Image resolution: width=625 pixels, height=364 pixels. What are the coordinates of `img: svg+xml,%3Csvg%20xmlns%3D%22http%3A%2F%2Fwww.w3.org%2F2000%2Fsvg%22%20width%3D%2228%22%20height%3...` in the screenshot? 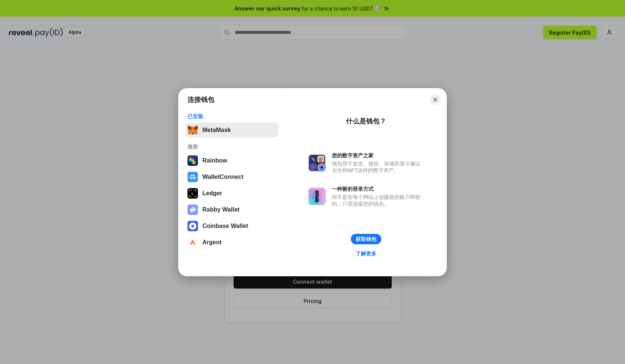 It's located at (193, 194).